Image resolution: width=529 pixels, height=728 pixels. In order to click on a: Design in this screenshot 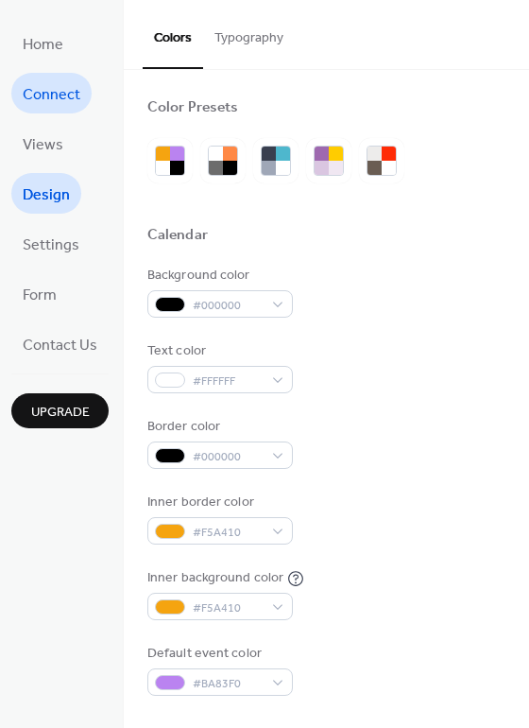, I will do `click(46, 193)`.